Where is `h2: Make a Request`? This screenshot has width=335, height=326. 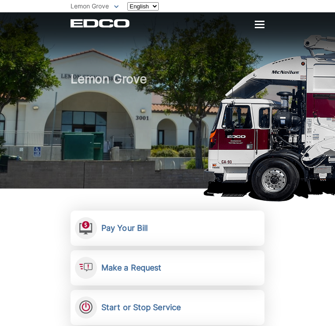 h2: Make a Request is located at coordinates (131, 268).